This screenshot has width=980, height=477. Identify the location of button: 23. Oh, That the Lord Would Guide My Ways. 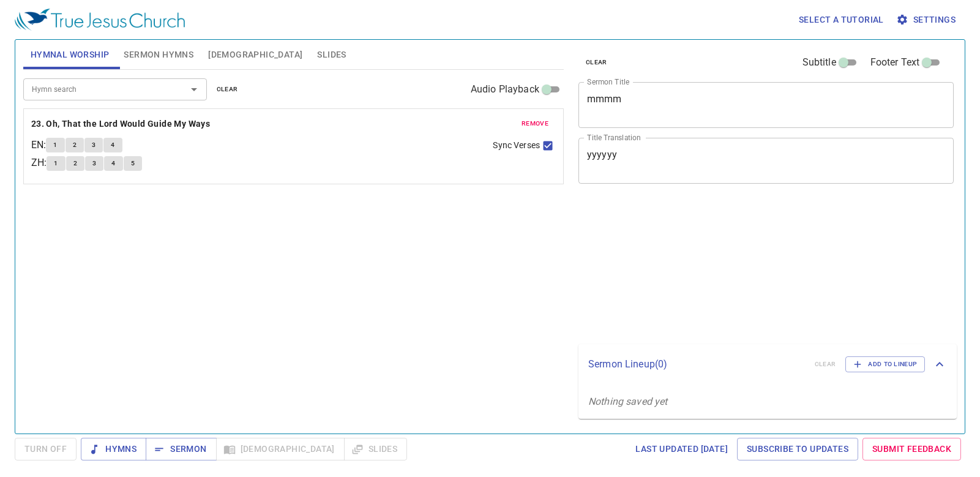
(122, 124).